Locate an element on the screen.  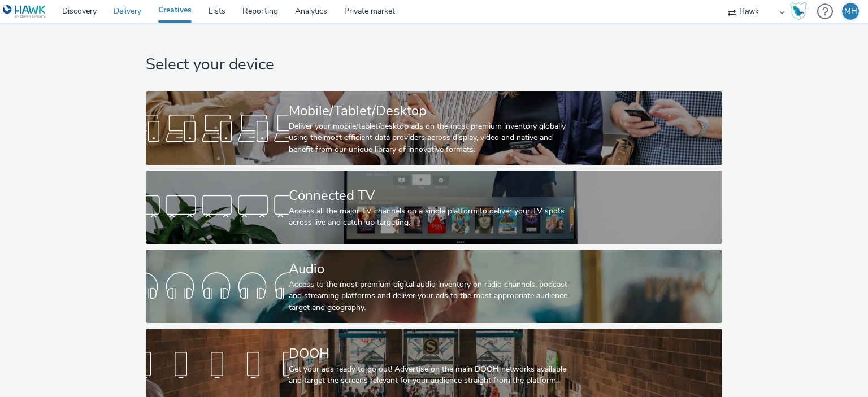
h1: Select your device is located at coordinates (433, 65).